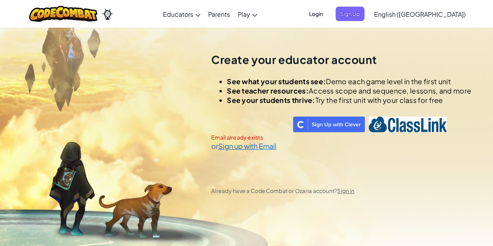  What do you see at coordinates (219, 14) in the screenshot?
I see `a: Parents` at bounding box center [219, 14].